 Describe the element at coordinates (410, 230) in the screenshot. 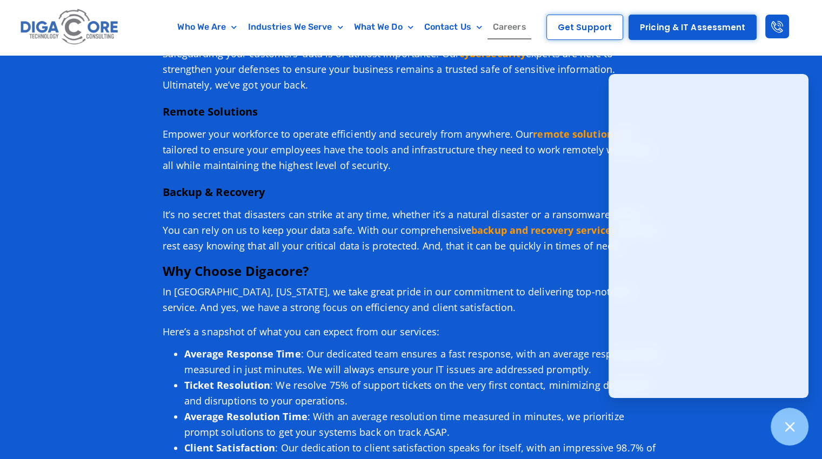

I see `span: It’s no secret that disasters can strike at any time, whether it’s a natural disaster or a ransom...` at that location.